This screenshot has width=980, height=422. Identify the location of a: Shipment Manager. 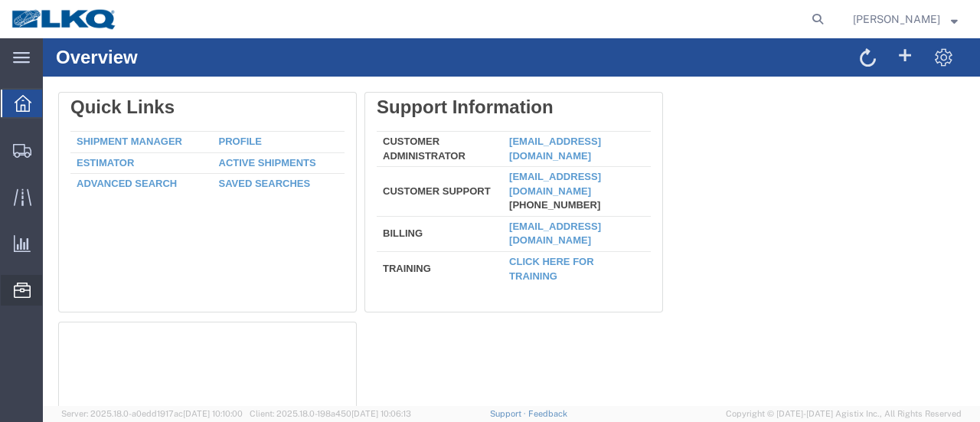
(87, 103).